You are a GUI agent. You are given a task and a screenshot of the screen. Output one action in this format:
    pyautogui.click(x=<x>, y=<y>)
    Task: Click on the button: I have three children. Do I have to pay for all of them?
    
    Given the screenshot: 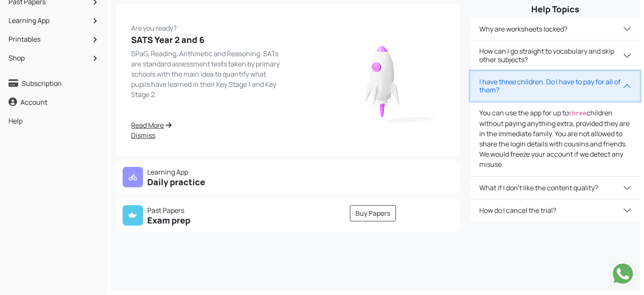 What is the action you would take?
    pyautogui.click(x=555, y=86)
    